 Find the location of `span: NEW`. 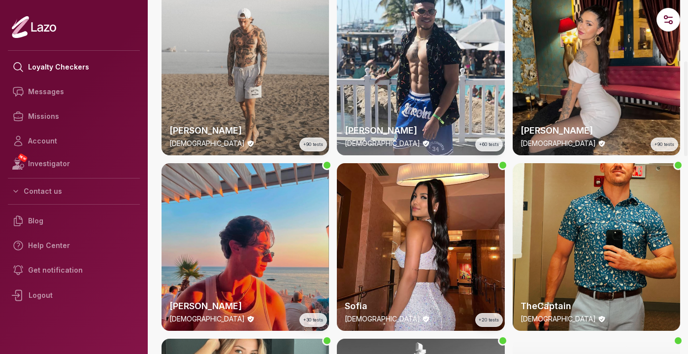

span: NEW is located at coordinates (23, 158).